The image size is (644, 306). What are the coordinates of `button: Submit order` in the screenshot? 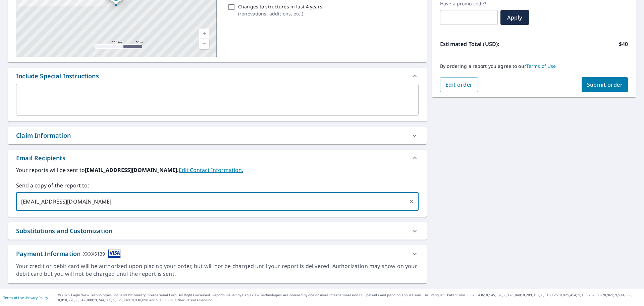 It's located at (605, 85).